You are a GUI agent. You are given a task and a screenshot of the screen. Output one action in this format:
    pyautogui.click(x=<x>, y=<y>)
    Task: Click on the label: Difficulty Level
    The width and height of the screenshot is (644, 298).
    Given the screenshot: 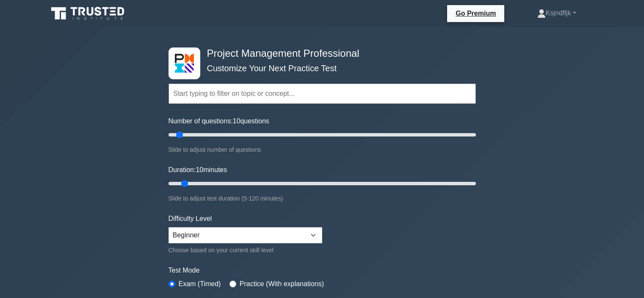 What is the action you would take?
    pyautogui.click(x=190, y=219)
    